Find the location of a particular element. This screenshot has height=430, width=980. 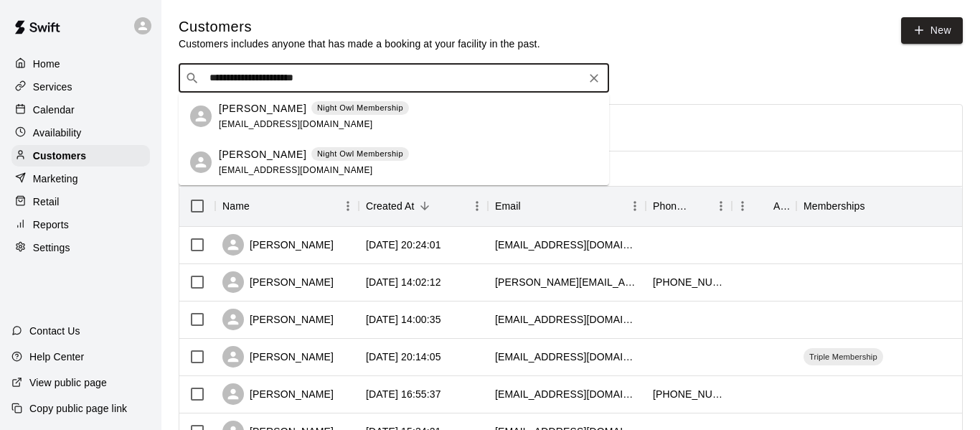

div: 2025-08-11 20:14:05 is located at coordinates (403, 357).